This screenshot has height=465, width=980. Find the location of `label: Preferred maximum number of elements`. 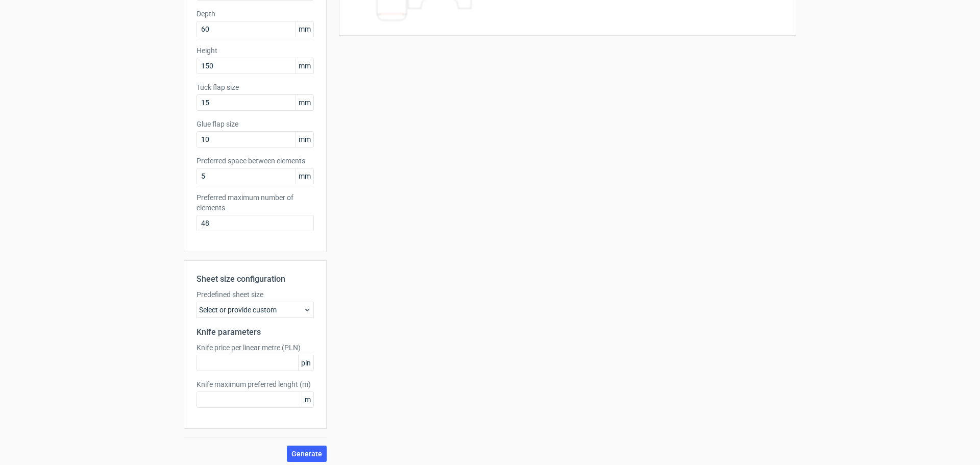

label: Preferred maximum number of elements is located at coordinates (255, 202).